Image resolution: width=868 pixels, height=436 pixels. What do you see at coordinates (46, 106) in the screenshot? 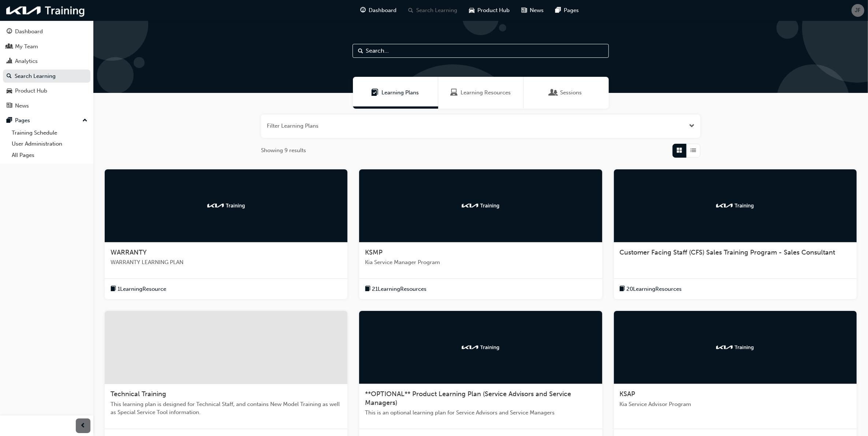
I see `a: News` at bounding box center [46, 106].